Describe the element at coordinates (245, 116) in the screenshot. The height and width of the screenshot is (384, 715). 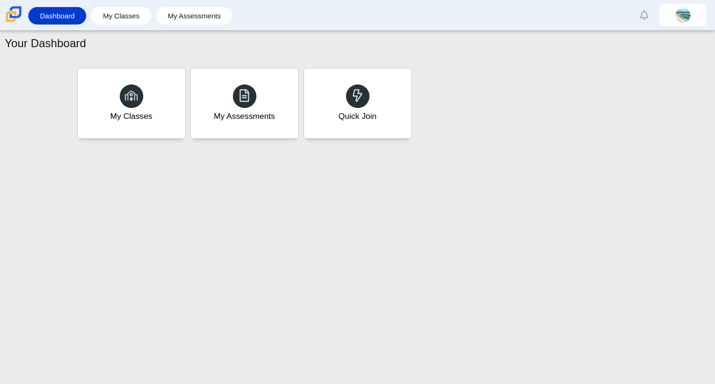
I see `div: My Assessments` at that location.